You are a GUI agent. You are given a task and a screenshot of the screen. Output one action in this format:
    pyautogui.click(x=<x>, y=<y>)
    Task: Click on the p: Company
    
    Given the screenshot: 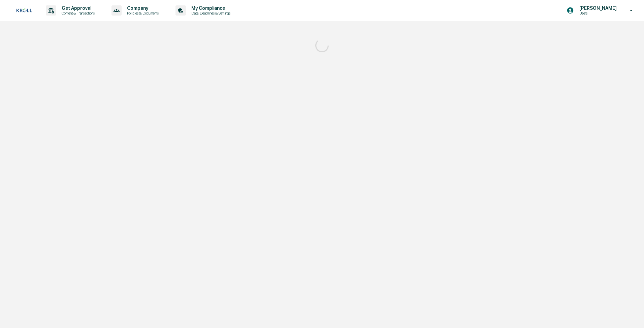 What is the action you would take?
    pyautogui.click(x=142, y=8)
    